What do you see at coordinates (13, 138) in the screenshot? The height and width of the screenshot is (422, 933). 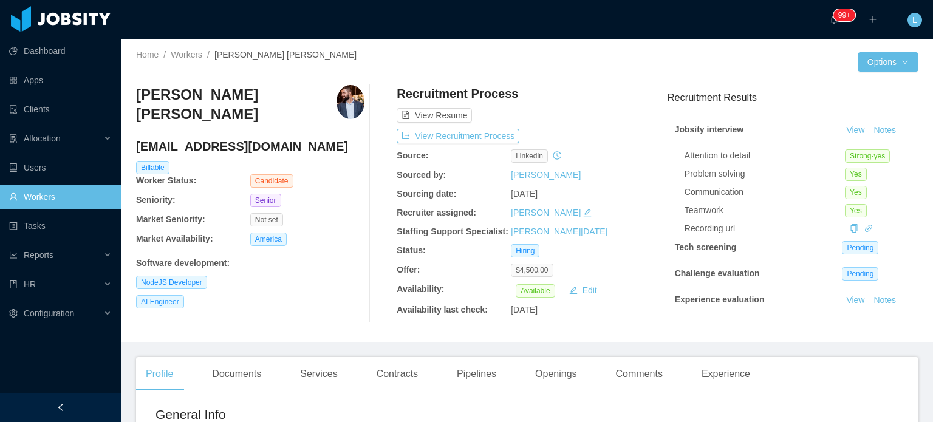 I see `i: icon: solution` at bounding box center [13, 138].